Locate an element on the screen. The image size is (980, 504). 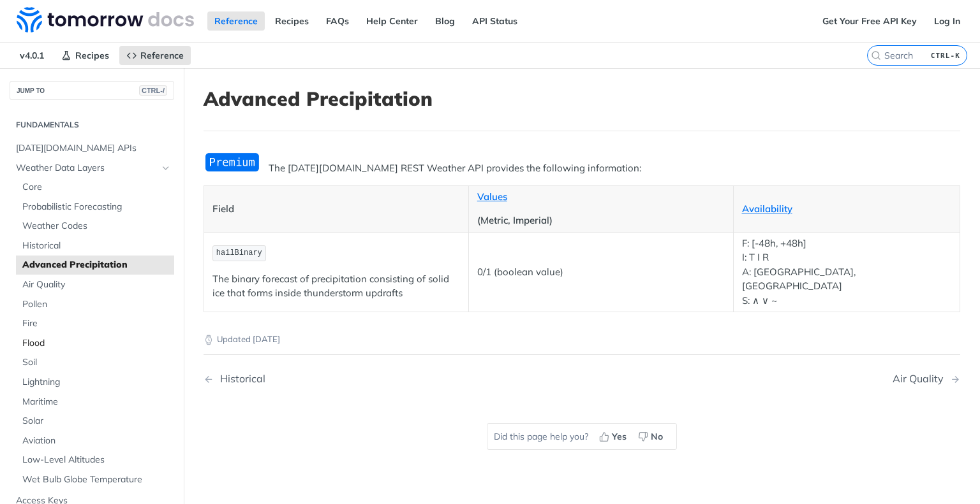
a: Next Page: Air Quality is located at coordinates (927, 379).